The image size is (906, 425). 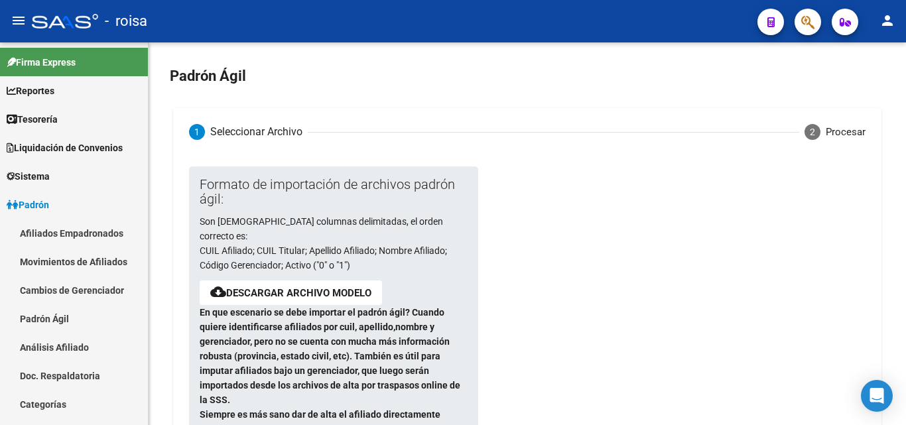 What do you see at coordinates (32, 119) in the screenshot?
I see `span: Tesorería` at bounding box center [32, 119].